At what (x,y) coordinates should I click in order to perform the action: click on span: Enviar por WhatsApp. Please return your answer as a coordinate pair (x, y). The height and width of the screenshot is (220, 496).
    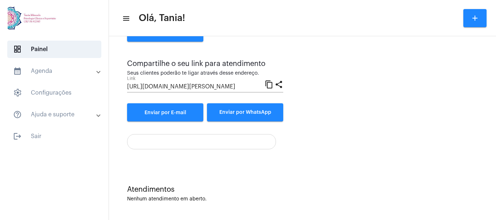
    Looking at the image, I should click on (245, 113).